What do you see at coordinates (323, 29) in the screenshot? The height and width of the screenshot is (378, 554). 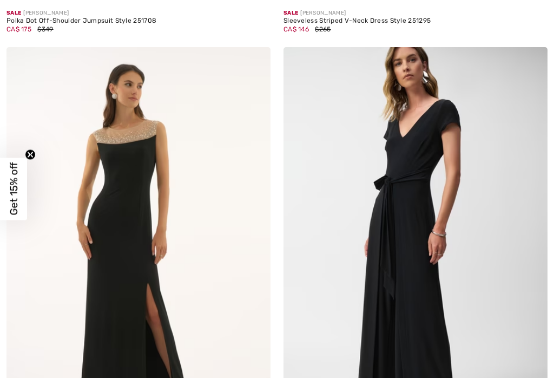 I see `span: $265` at bounding box center [323, 29].